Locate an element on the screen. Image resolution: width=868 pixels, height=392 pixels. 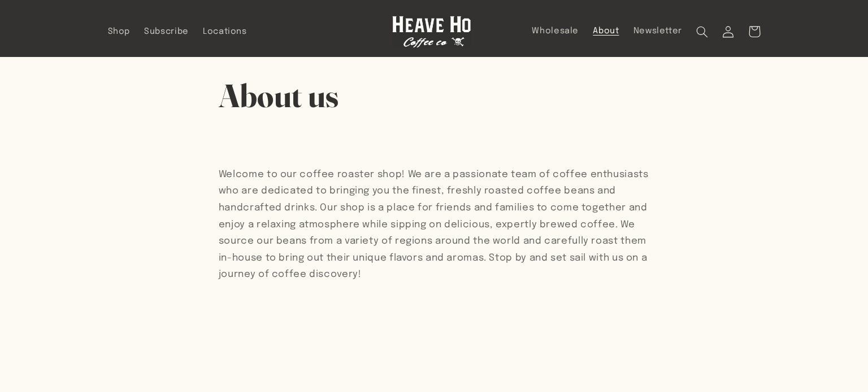
summary: Search is located at coordinates (702, 32).